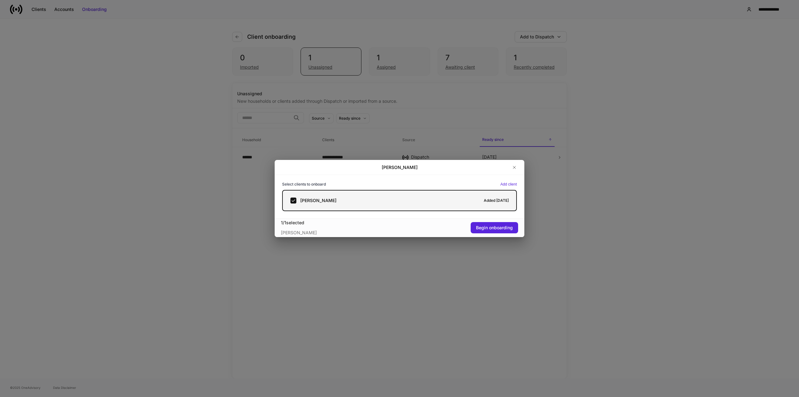  Describe the element at coordinates (494, 227) in the screenshot. I see `div: Begin onboarding` at that location.